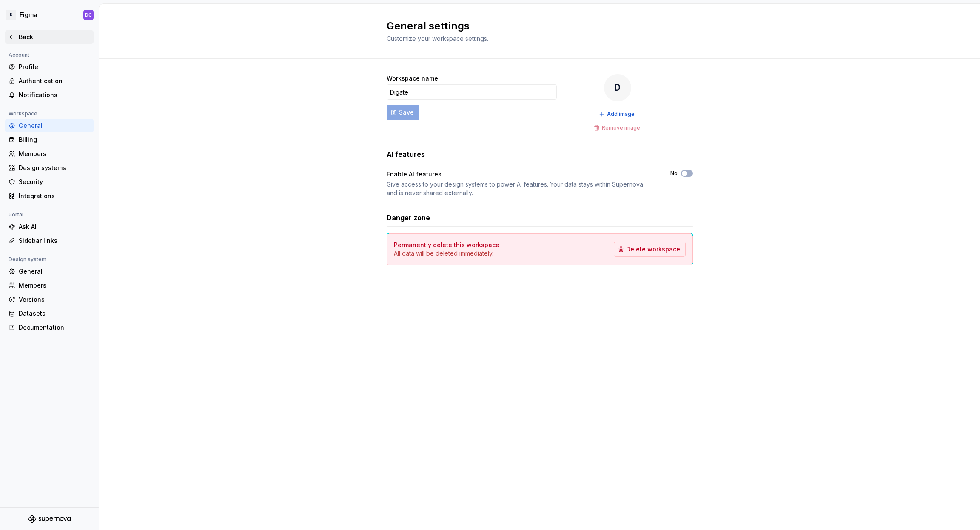  I want to click on a: Billing, so click(49, 140).